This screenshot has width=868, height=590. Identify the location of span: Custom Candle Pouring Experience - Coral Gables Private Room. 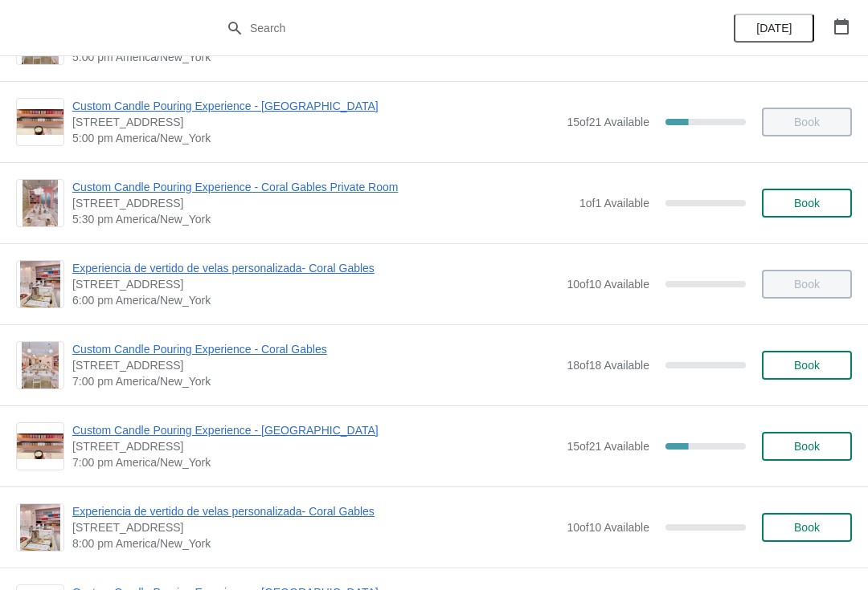
(322, 187).